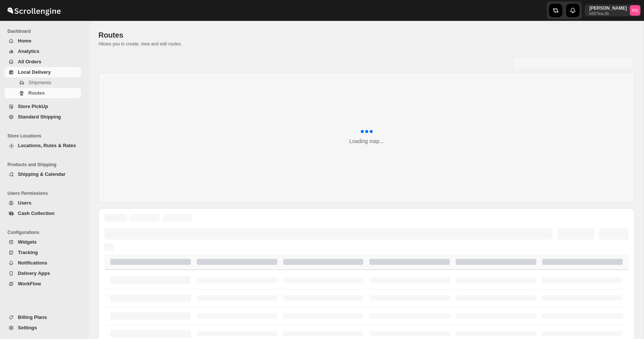 The width and height of the screenshot is (644, 339). Describe the element at coordinates (46, 193) in the screenshot. I see `span: Users Permissions` at that location.